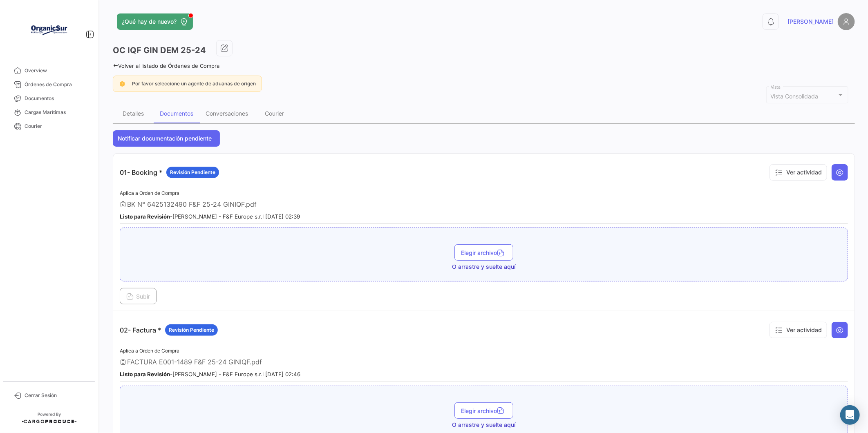  What do you see at coordinates (49, 126) in the screenshot?
I see `a: Courier` at bounding box center [49, 126].